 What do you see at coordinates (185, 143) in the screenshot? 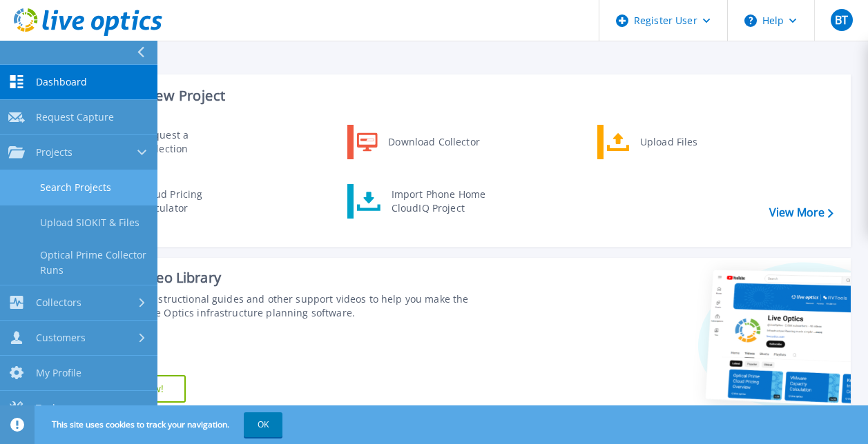
I see `div: Request a Collection` at bounding box center [185, 143].